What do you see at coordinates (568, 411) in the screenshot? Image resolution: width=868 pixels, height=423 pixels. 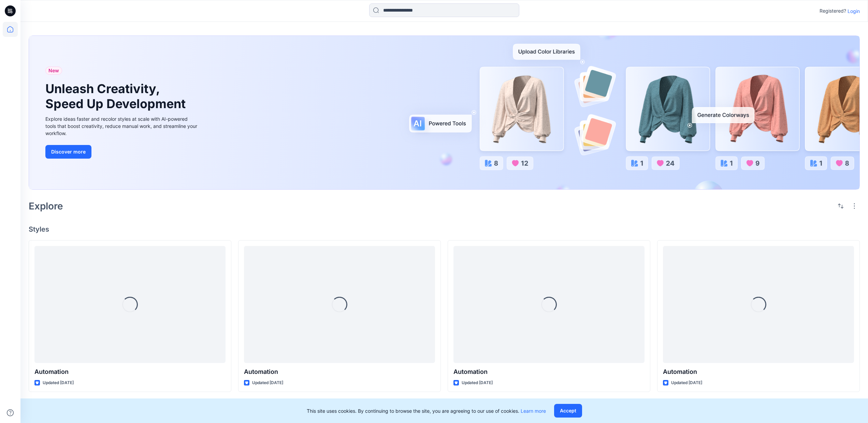 I see `button: Accept` at bounding box center [568, 411].